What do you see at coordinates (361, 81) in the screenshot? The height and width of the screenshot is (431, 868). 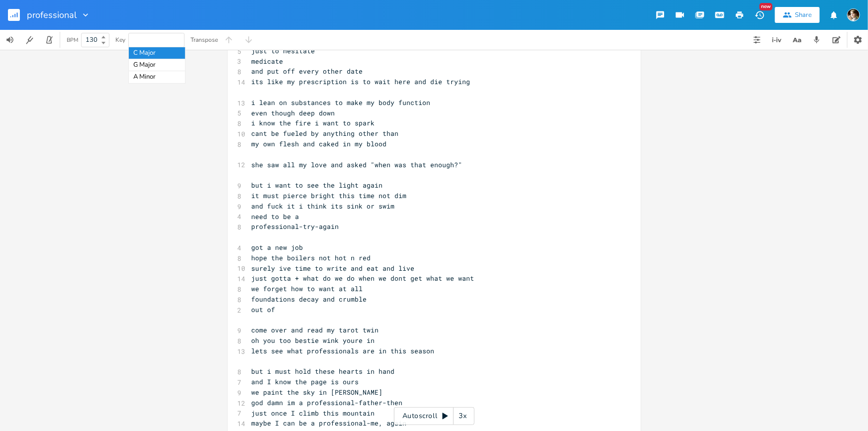 I see `span: its like my prescription is to wait here and die trying` at bounding box center [361, 81].